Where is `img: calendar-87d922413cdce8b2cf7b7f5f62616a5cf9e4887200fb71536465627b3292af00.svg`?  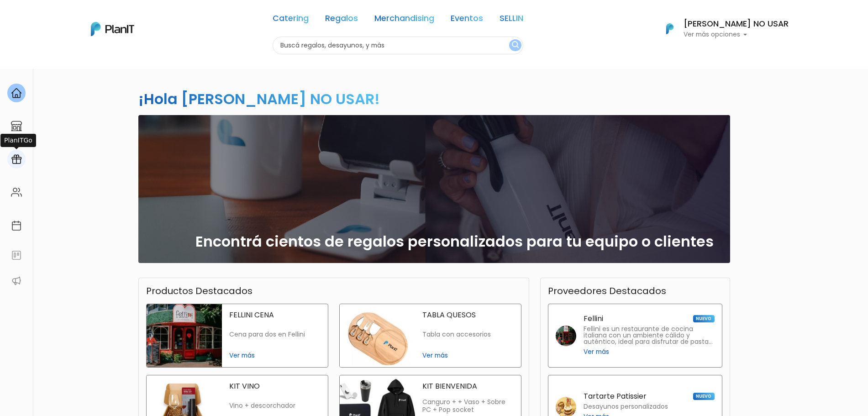 img: calendar-87d922413cdce8b2cf7b7f5f62616a5cf9e4887200fb71536465627b3292af00.svg is located at coordinates (16, 226).